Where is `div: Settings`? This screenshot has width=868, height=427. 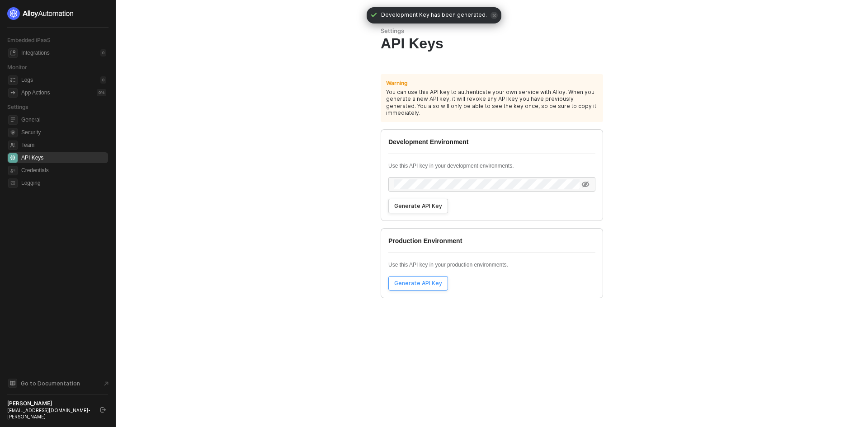
div: Settings is located at coordinates (491, 31).